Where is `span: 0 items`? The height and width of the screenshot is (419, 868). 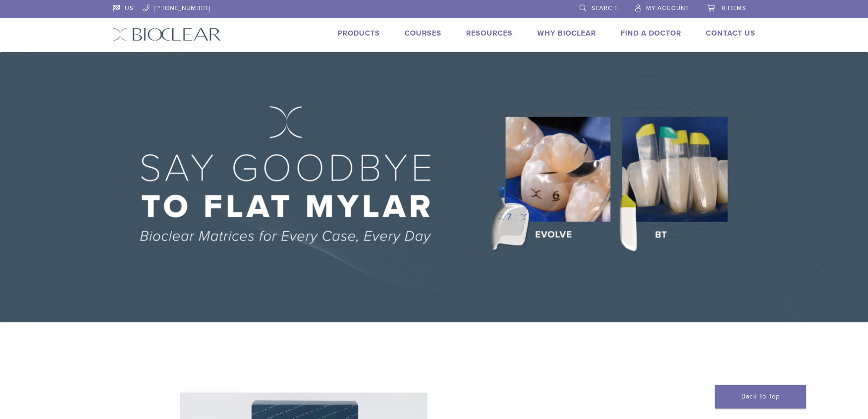 span: 0 items is located at coordinates (735, 8).